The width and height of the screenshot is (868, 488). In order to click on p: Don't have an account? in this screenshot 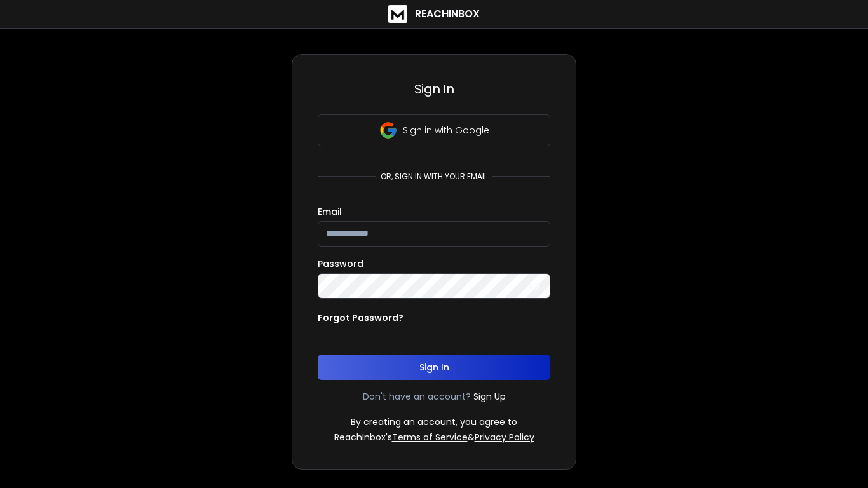, I will do `click(417, 397)`.